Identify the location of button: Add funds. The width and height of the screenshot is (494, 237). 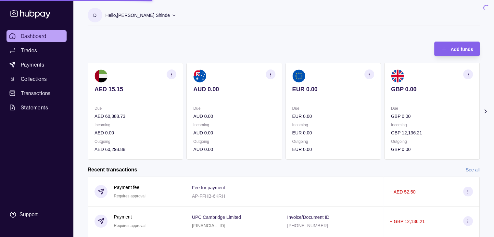
(456, 49).